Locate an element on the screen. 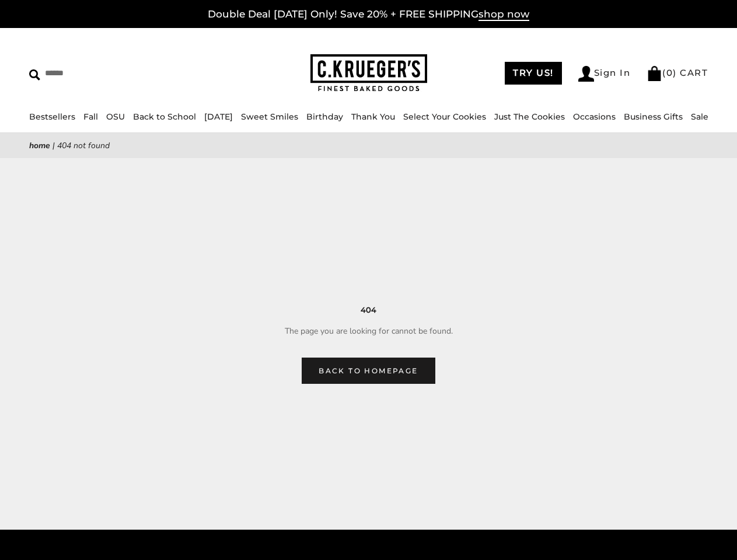  span: 404 Not Found is located at coordinates (83, 145).